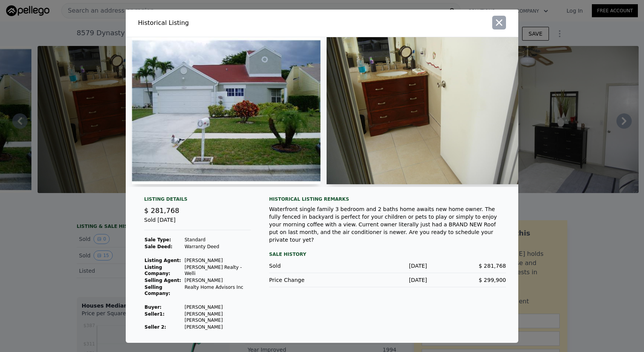  I want to click on span: $ 299,900, so click(492, 280).